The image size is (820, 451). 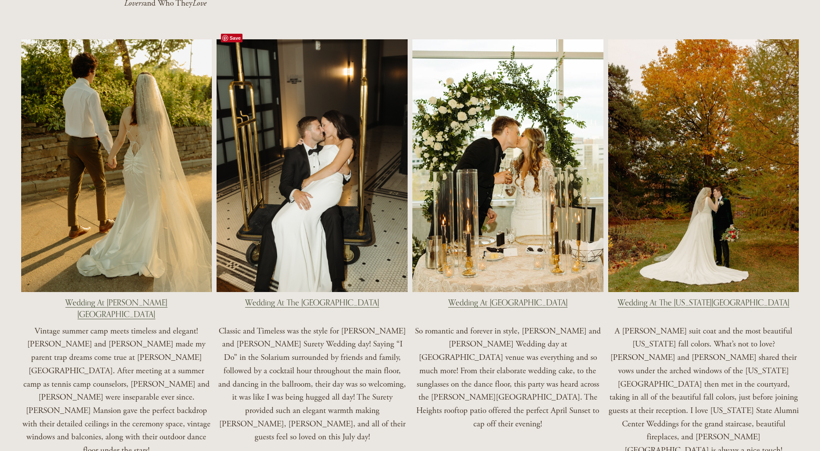 What do you see at coordinates (232, 38) in the screenshot?
I see `a: Pin it!` at bounding box center [232, 38].